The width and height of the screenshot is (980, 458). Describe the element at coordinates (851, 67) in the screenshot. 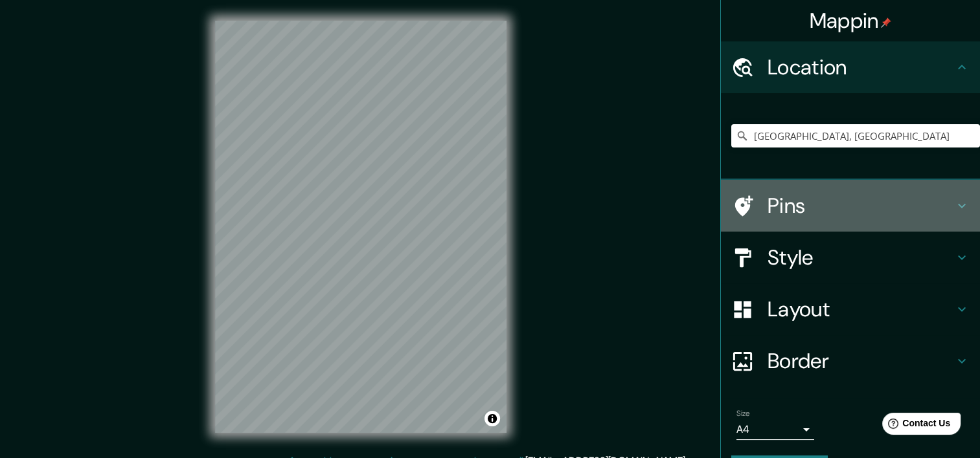

I see `div: Location` at that location.